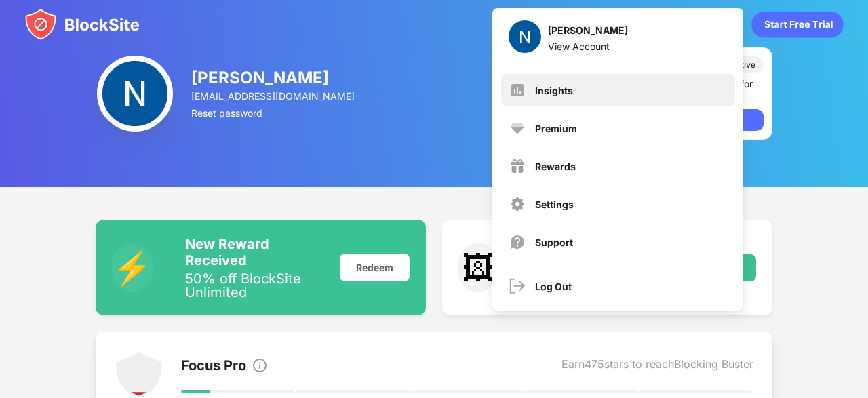 The height and width of the screenshot is (398, 868). Describe the element at coordinates (553, 286) in the screenshot. I see `div: Log Out` at that location.